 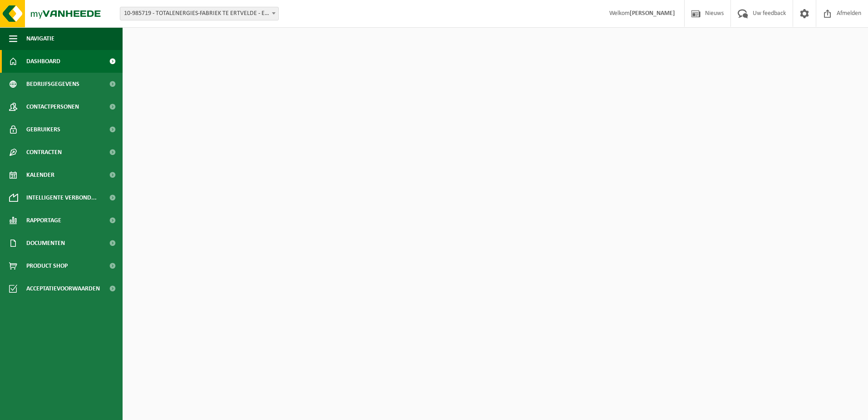 What do you see at coordinates (40, 38) in the screenshot?
I see `span: Navigatie` at bounding box center [40, 38].